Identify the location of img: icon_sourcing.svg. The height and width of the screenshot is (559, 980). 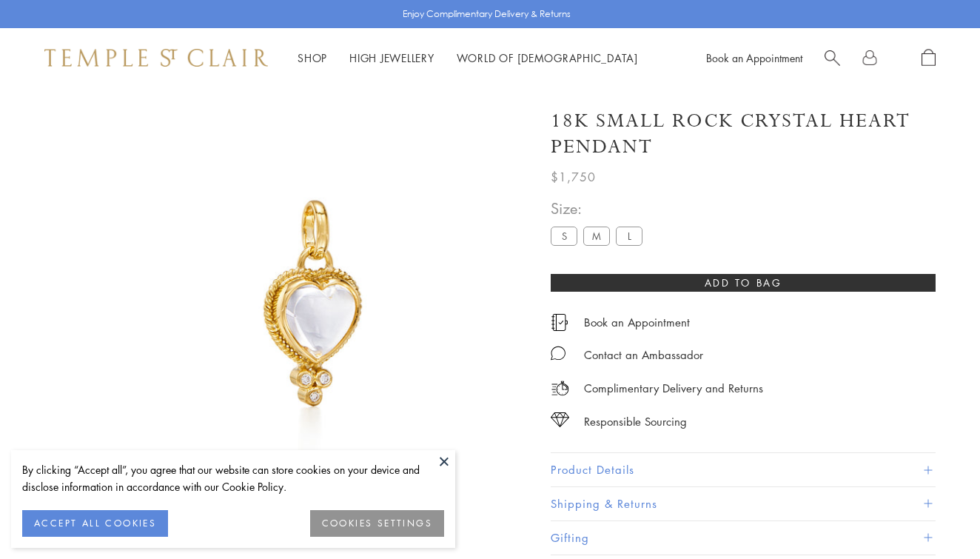
(559, 420).